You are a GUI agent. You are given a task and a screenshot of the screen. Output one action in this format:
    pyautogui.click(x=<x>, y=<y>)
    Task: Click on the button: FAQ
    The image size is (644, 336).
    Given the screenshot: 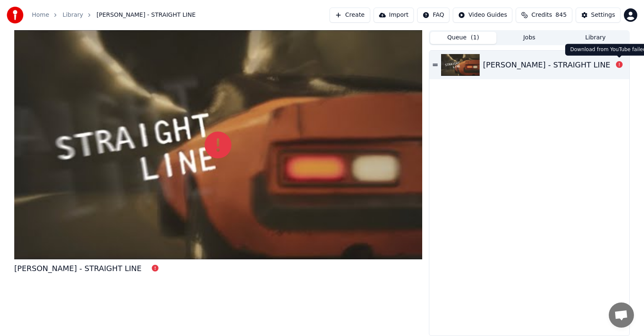 What is the action you would take?
    pyautogui.click(x=433, y=15)
    